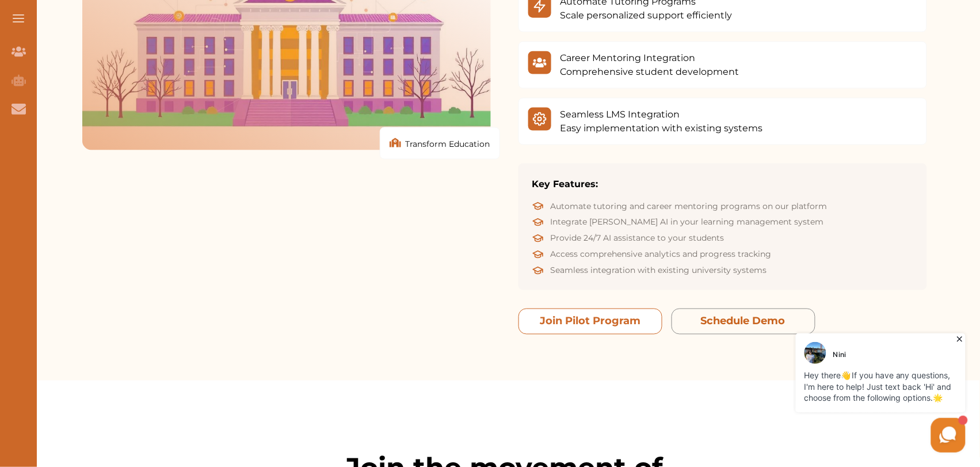 The height and width of the screenshot is (467, 980). I want to click on h4: Career Mentoring Integration, so click(649, 58).